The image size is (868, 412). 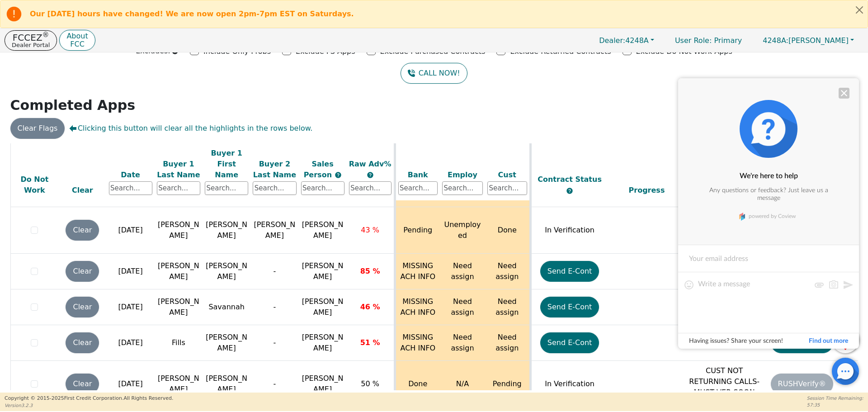 What do you see at coordinates (77, 40) in the screenshot?
I see `button: AboutFCC` at bounding box center [77, 40].